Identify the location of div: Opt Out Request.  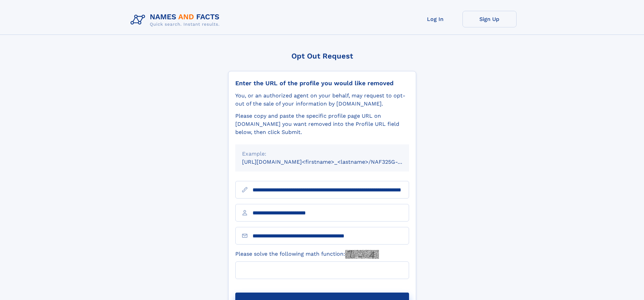
(322, 56).